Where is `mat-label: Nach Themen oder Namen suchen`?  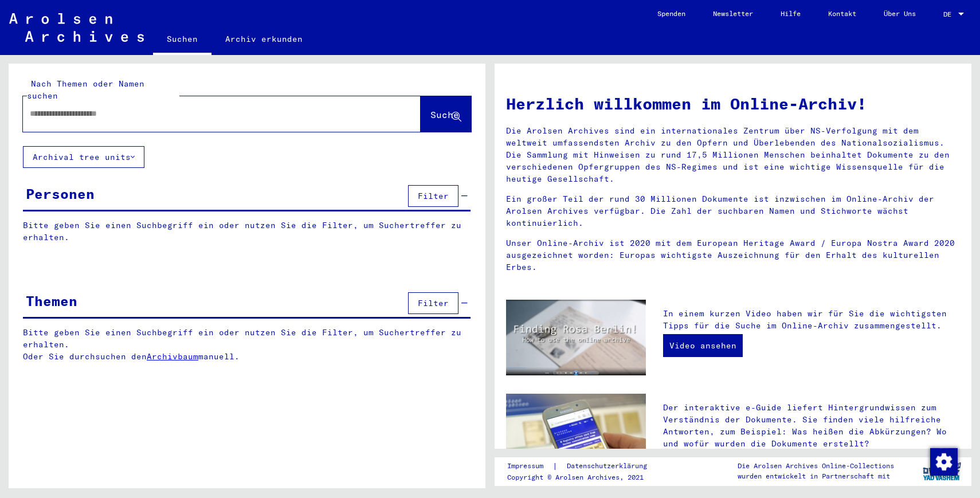 mat-label: Nach Themen oder Namen suchen is located at coordinates (85, 90).